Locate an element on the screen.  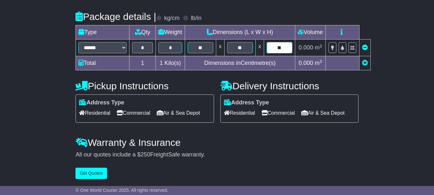
h4: Package details | is located at coordinates (116, 16).